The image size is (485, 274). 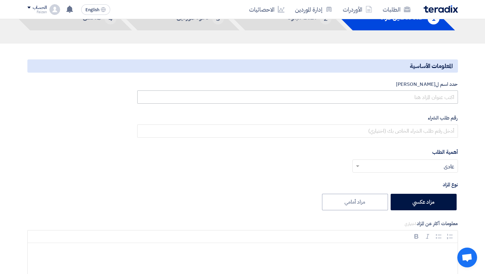 I want to click on h5: حدد تفاصيل المزاد, so click(x=402, y=17).